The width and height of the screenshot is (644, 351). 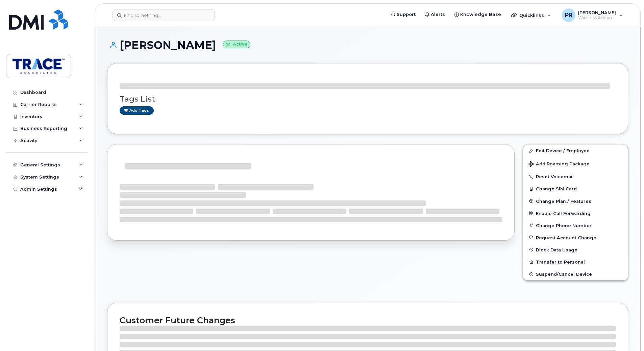 I want to click on h3: Tags List, so click(x=368, y=99).